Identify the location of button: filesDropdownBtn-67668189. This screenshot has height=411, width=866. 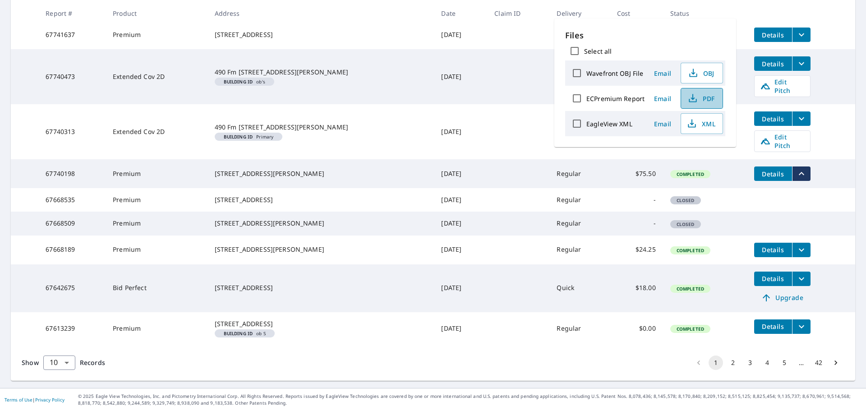
(801, 250).